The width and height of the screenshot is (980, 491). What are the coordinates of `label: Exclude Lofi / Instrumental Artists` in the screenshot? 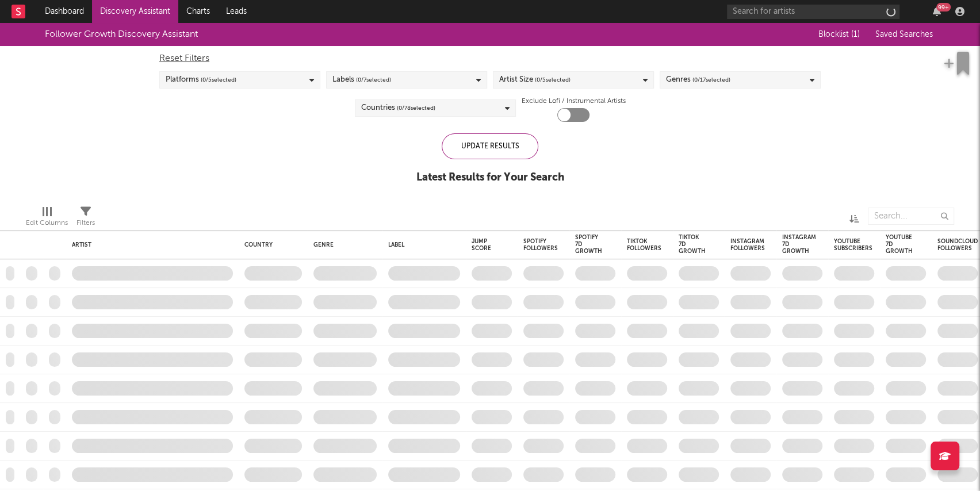 It's located at (573, 101).